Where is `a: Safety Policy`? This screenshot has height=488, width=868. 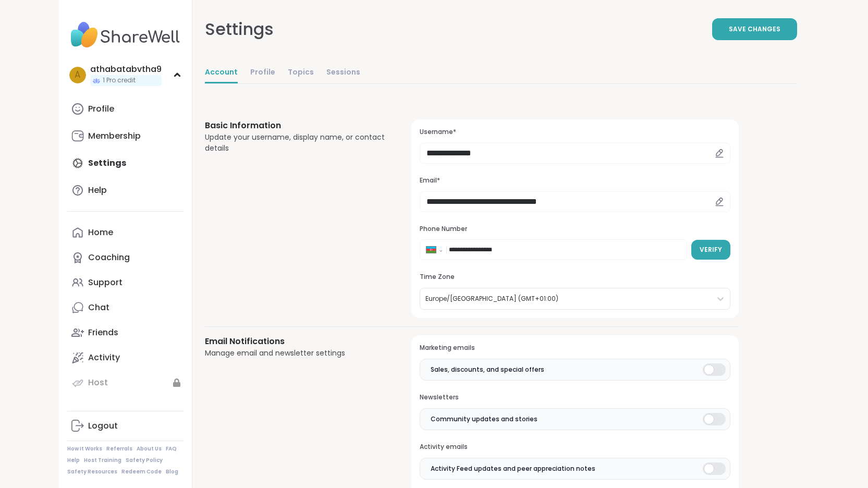
a: Safety Policy is located at coordinates (144, 460).